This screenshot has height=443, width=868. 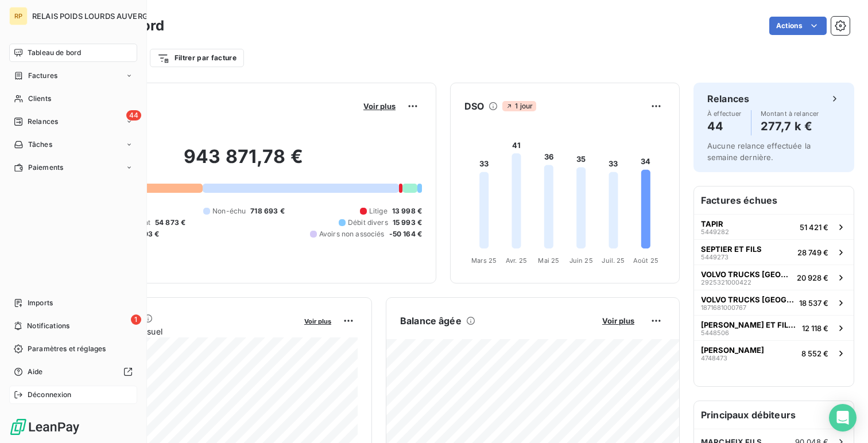 What do you see at coordinates (35, 372) in the screenshot?
I see `span: Aide` at bounding box center [35, 372].